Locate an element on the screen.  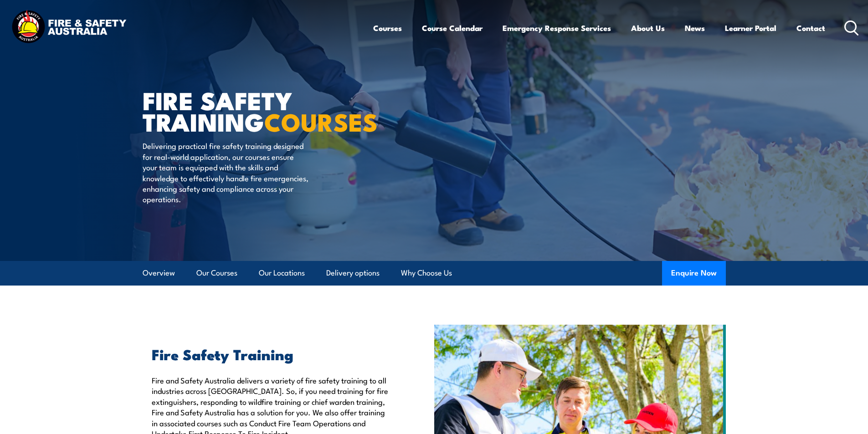
a: About Us is located at coordinates (648, 28).